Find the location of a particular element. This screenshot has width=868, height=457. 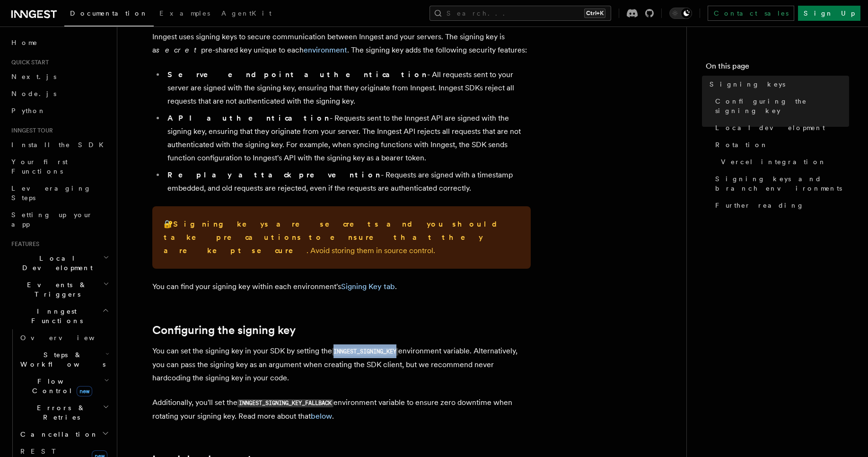

span: Node.js is located at coordinates (34, 93).